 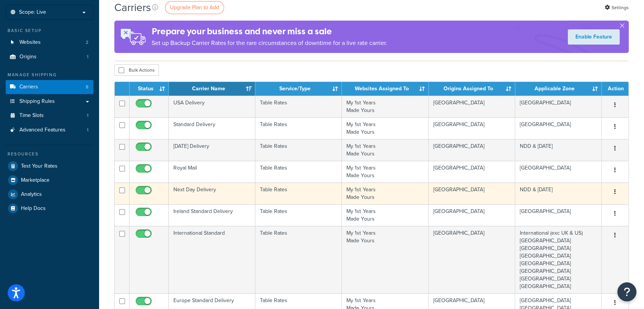 What do you see at coordinates (472, 89) in the screenshot?
I see `th: Origins Assigned To: activate to sort column ascending` at bounding box center [472, 89].